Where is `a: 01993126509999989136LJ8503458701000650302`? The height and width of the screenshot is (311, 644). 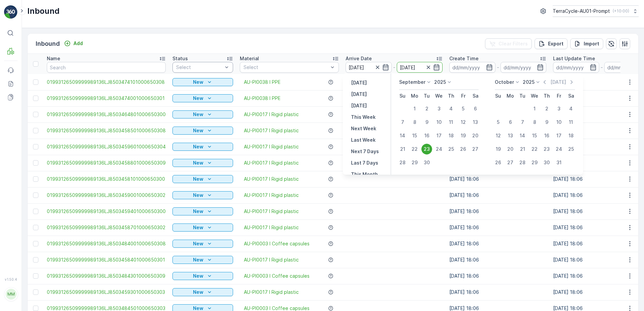 a: 01993126509999989136LJ8503458701000650302 is located at coordinates (106, 227).